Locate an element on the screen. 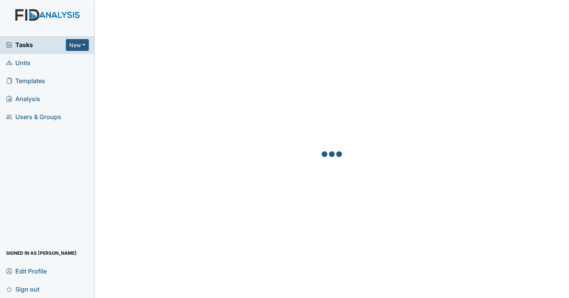 This screenshot has width=569, height=298. span: Tasks is located at coordinates (36, 45).